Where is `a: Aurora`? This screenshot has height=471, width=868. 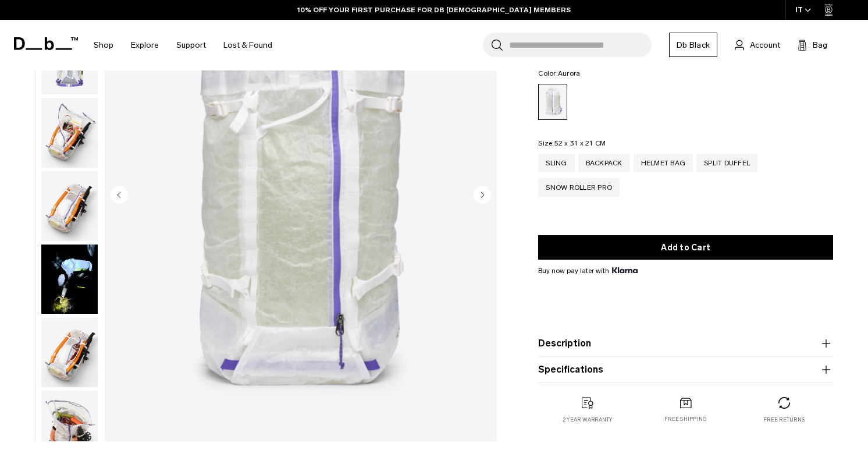 a: Aurora is located at coordinates (553, 102).